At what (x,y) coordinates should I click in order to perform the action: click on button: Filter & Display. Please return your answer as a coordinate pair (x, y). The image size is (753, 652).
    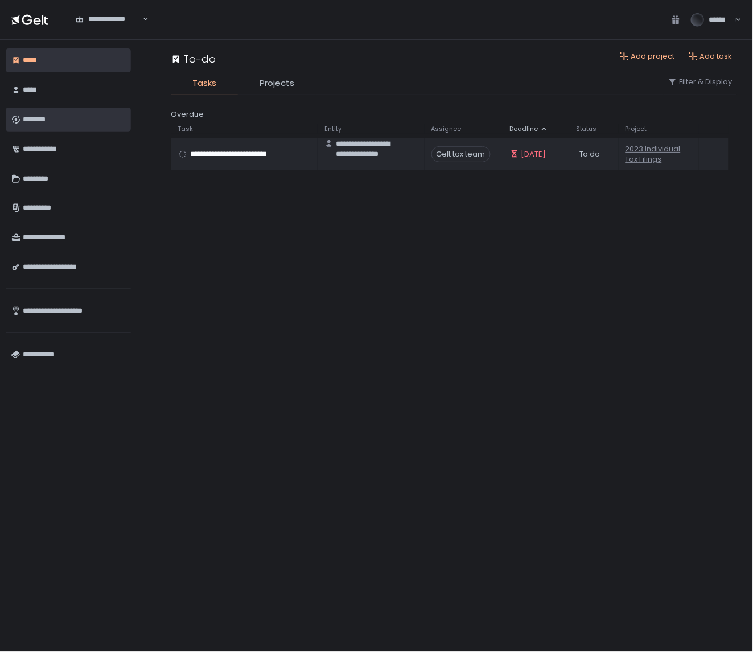
    Looking at the image, I should click on (700, 82).